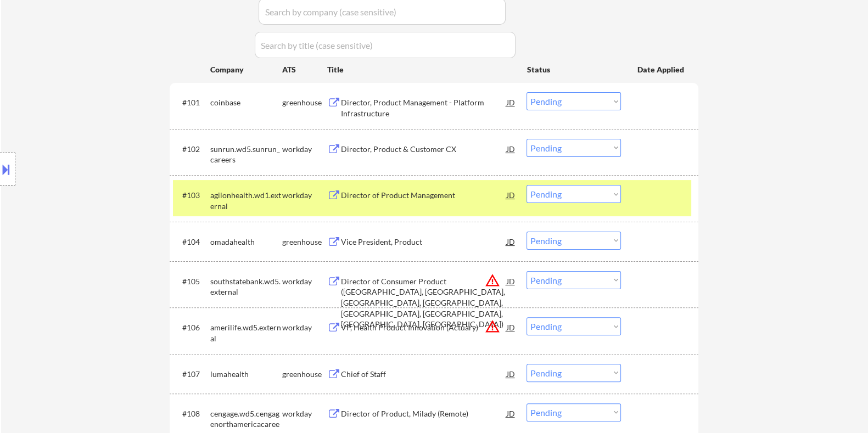 The width and height of the screenshot is (868, 433). I want to click on div: Chief of Staff, so click(423, 374).